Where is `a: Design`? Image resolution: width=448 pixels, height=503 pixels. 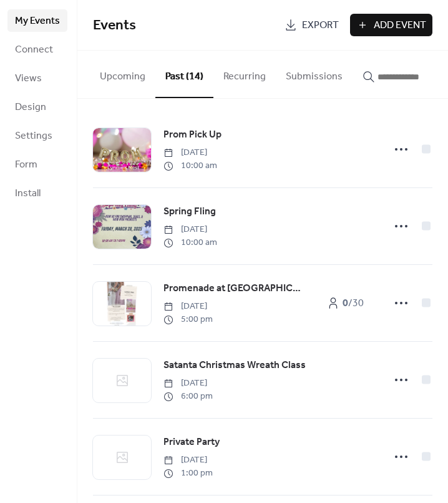 a: Design is located at coordinates (38, 107).